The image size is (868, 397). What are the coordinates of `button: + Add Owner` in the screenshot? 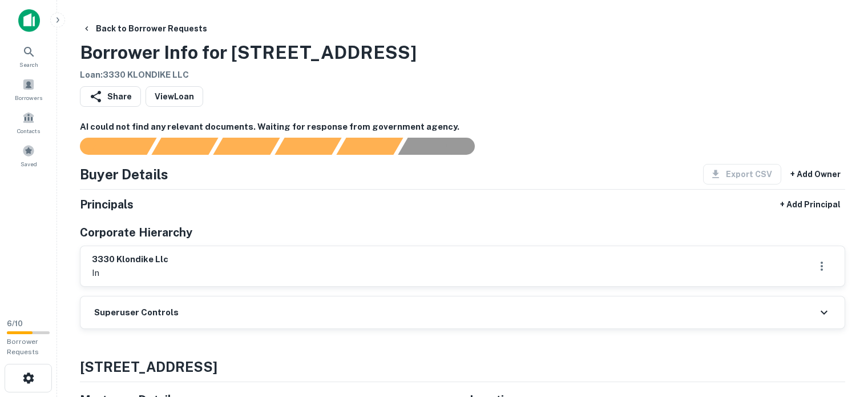 It's located at (815, 174).